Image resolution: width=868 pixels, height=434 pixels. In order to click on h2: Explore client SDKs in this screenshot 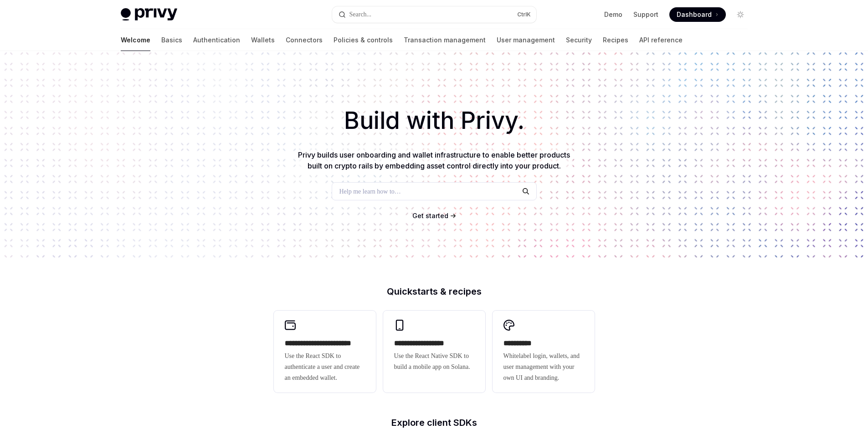, I will do `click(434, 422)`.